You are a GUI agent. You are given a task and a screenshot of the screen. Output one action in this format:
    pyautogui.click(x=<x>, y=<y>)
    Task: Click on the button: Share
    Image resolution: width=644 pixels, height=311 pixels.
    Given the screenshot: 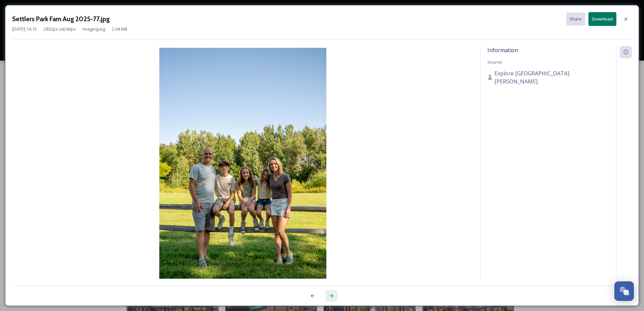 What is the action you would take?
    pyautogui.click(x=576, y=19)
    